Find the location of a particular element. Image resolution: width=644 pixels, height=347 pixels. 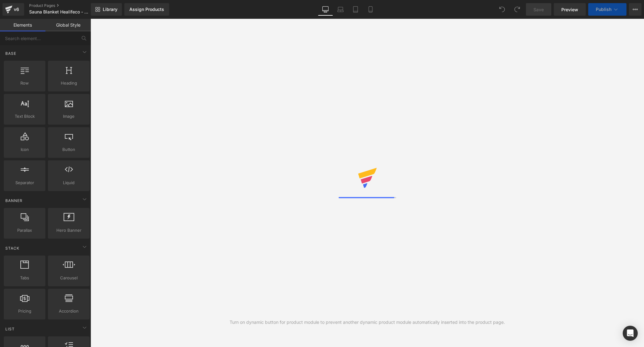

span: Carousel is located at coordinates (69, 278).